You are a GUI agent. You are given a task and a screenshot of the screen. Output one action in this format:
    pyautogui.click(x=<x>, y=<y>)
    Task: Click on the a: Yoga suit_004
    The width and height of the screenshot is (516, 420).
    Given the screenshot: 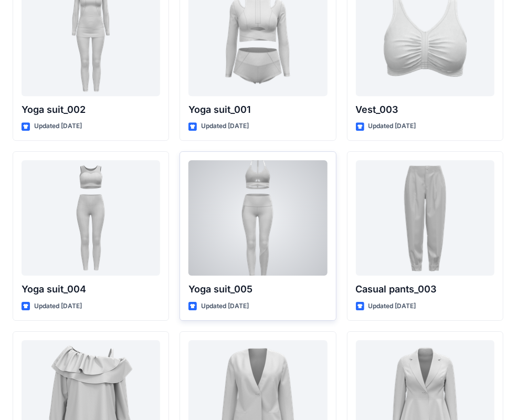 What is the action you would take?
    pyautogui.click(x=91, y=218)
    